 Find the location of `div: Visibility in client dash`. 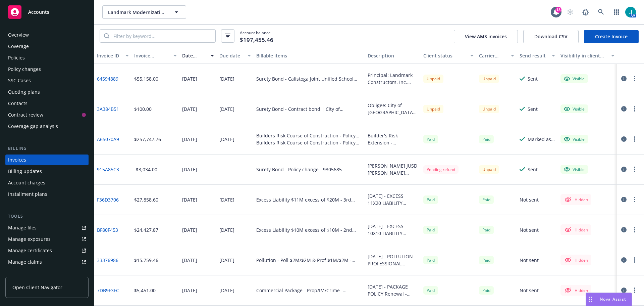

div: Visibility in client dash is located at coordinates (584, 55).